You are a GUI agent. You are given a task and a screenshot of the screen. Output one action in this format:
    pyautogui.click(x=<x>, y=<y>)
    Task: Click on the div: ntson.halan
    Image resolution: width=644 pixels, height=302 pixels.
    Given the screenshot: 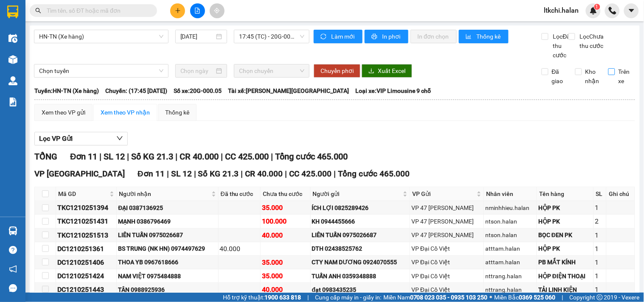 What is the action you would take?
    pyautogui.click(x=510, y=235)
    